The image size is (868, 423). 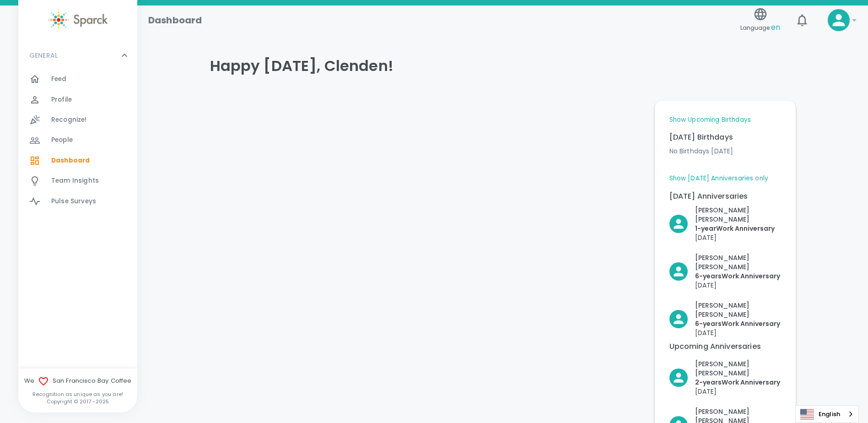 I want to click on a: Pulse Surveys, so click(x=78, y=201).